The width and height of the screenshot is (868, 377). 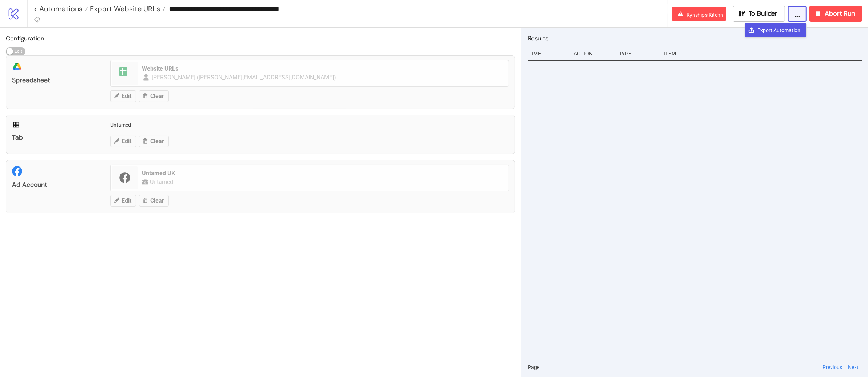 What do you see at coordinates (762, 53) in the screenshot?
I see `div: Item` at bounding box center [762, 53].